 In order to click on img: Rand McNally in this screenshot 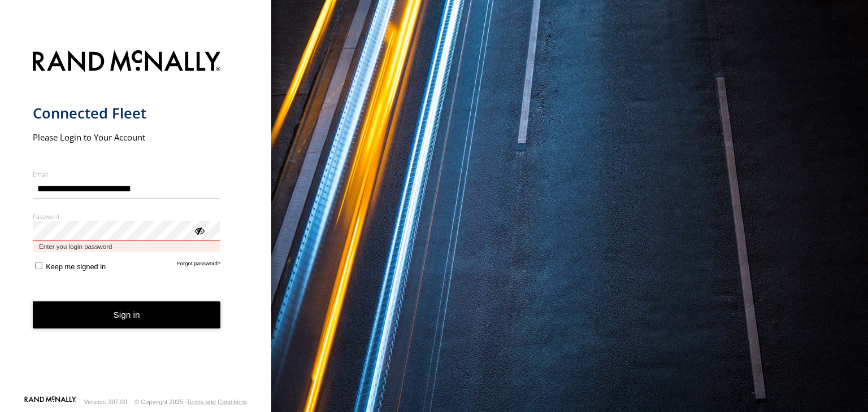, I will do `click(127, 62)`.